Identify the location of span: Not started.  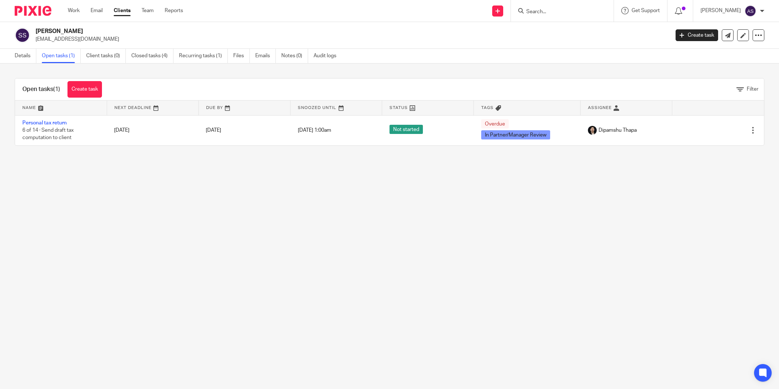
(406, 129).